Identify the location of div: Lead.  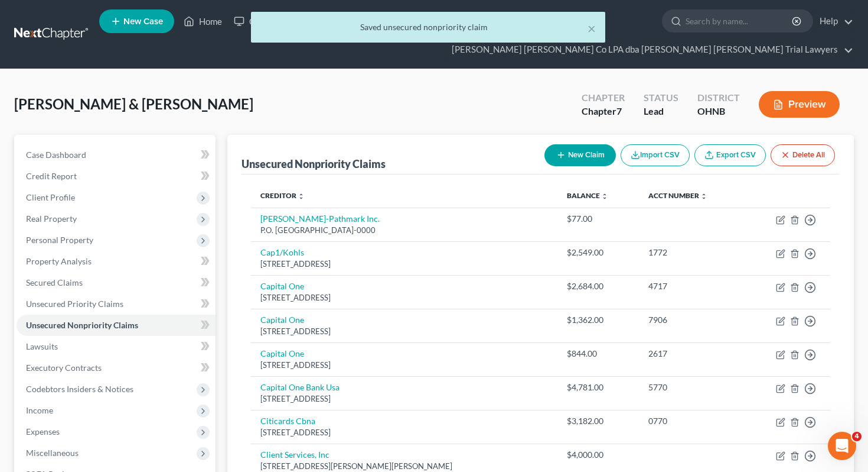
(661, 111).